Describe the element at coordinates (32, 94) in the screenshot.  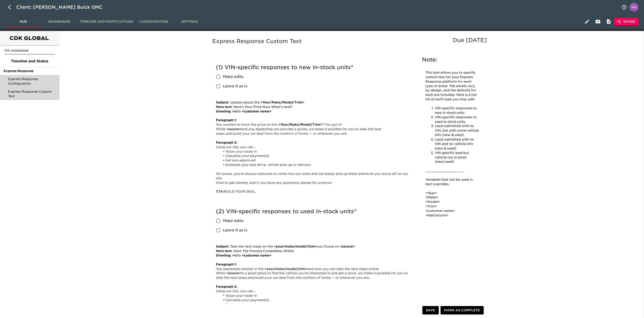
I see `span: Express Response Custom Text` at that location.